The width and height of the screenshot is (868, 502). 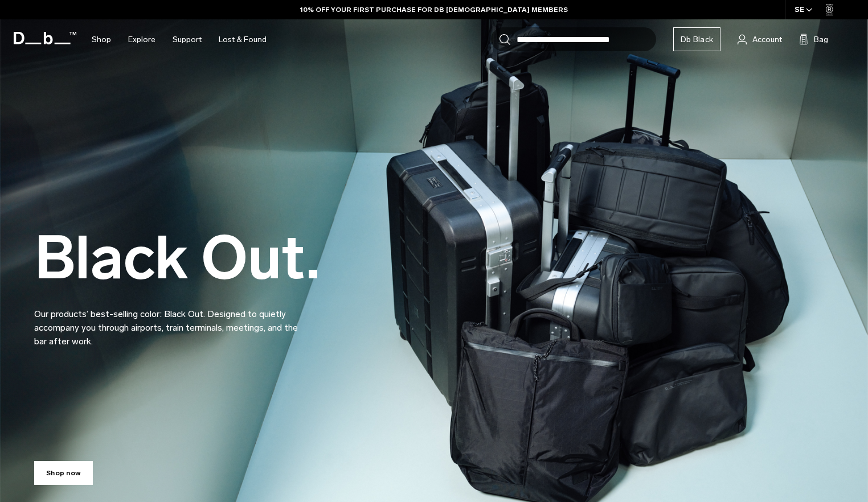 I want to click on h2: Black Out., so click(x=177, y=258).